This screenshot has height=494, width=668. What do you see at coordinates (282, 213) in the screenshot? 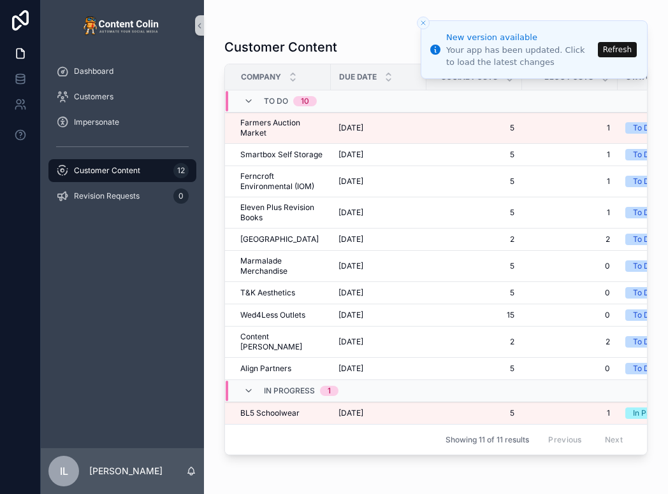
I see `span: Eleven Plus Revision Books` at bounding box center [282, 213].